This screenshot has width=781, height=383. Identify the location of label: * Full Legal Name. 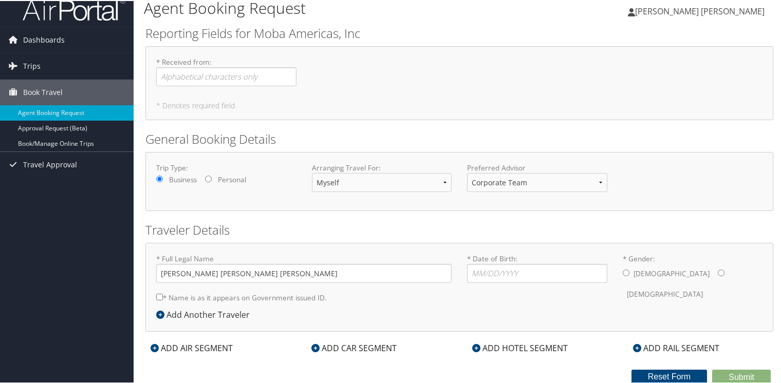
(304, 267).